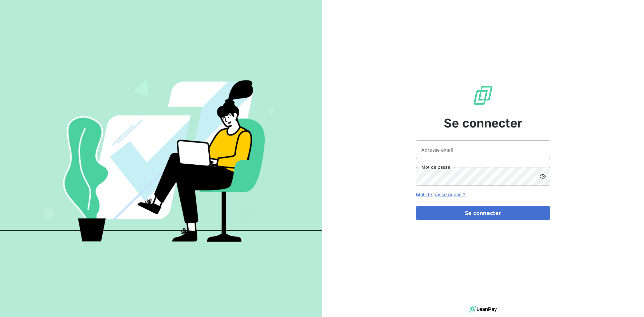 This screenshot has width=644, height=317. I want to click on input: placeholder, so click(483, 149).